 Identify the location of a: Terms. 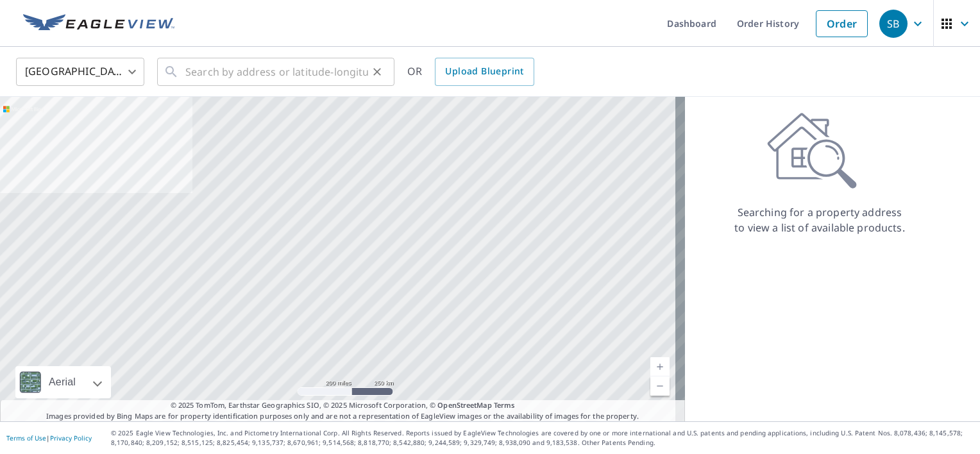
(504, 405).